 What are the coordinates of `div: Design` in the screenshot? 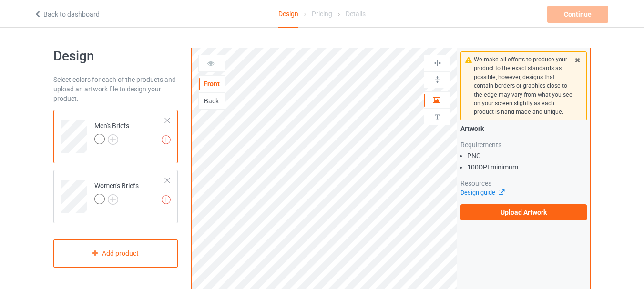 It's located at (288, 15).